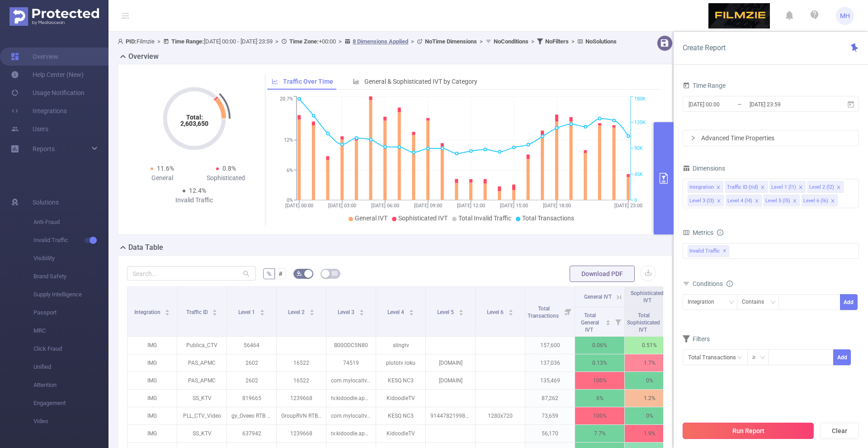  I want to click on span: Level 3, so click(347, 312).